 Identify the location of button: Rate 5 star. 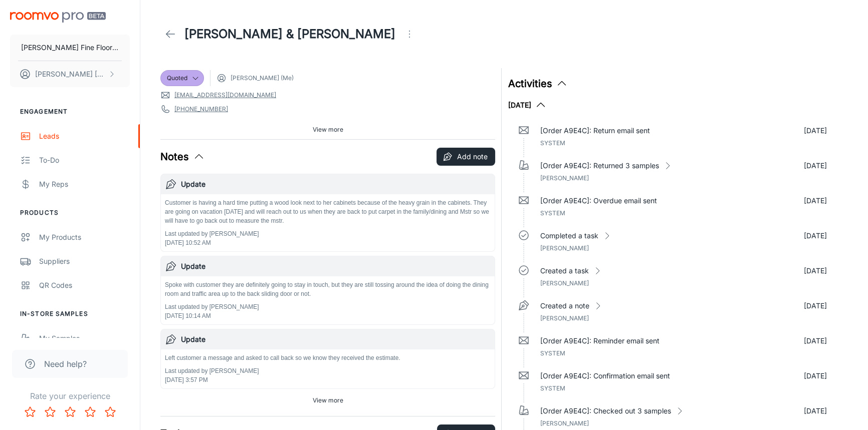
(110, 412).